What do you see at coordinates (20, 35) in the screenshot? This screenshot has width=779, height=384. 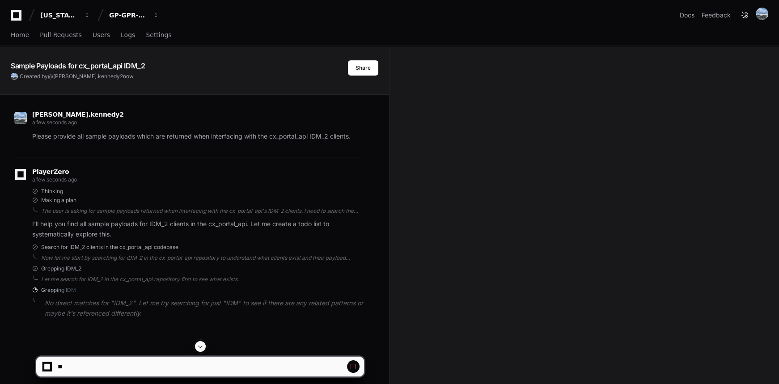 I see `span: Home` at bounding box center [20, 35].